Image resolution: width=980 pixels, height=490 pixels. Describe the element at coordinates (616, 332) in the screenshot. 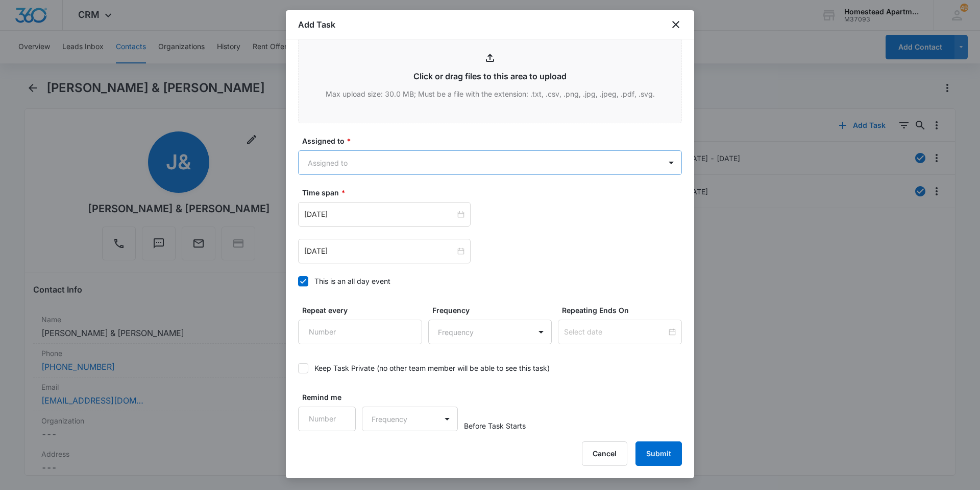

I see `input: Select date` at that location.